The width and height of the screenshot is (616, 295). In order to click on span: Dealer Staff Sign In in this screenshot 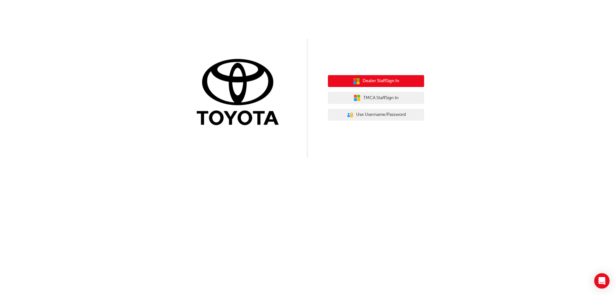, I will do `click(381, 81)`.